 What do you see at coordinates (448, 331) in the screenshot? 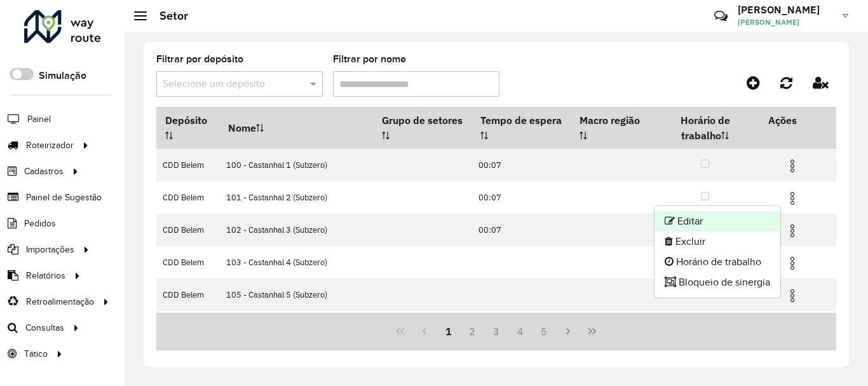
I see `button: 1` at bounding box center [448, 331].